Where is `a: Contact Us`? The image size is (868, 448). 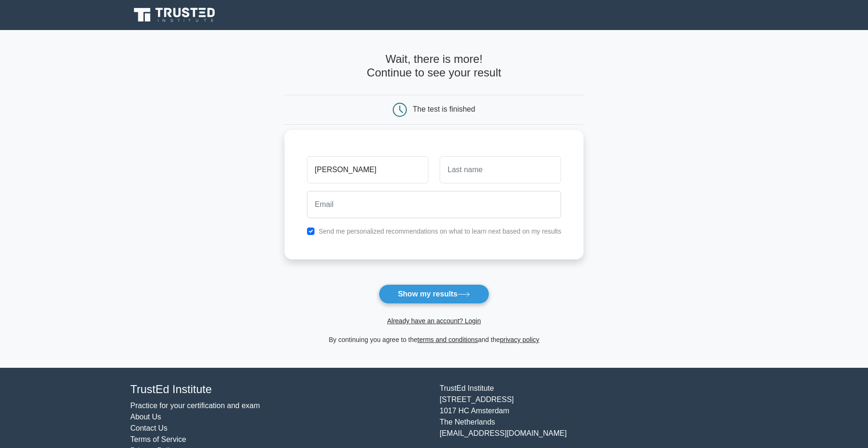 a: Contact Us is located at coordinates (149, 428).